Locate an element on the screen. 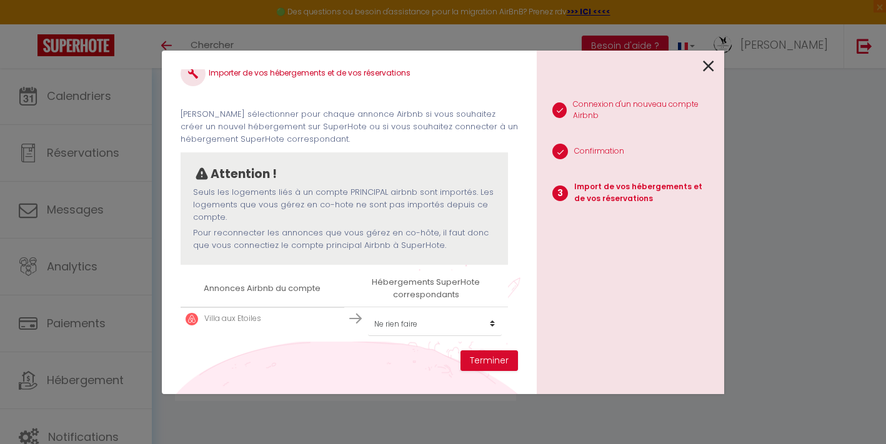 The height and width of the screenshot is (444, 886). p: Confirmation is located at coordinates (599, 151).